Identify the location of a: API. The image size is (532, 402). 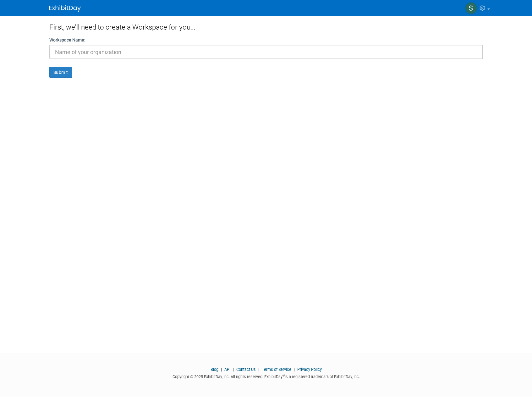
(228, 369).